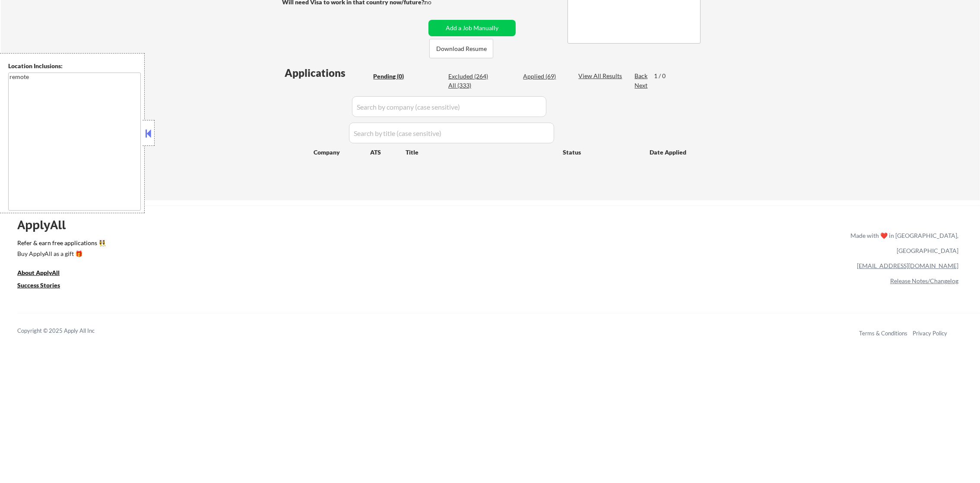 This screenshot has height=483, width=980. What do you see at coordinates (60, 254) in the screenshot?
I see `div: Buy ApplyAll as a gift 🎁` at bounding box center [60, 254].